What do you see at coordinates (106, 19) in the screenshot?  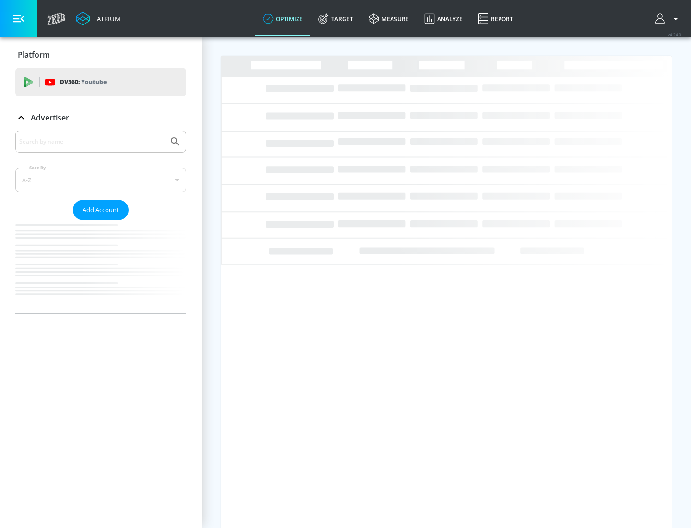 I see `div: Atrium` at bounding box center [106, 19].